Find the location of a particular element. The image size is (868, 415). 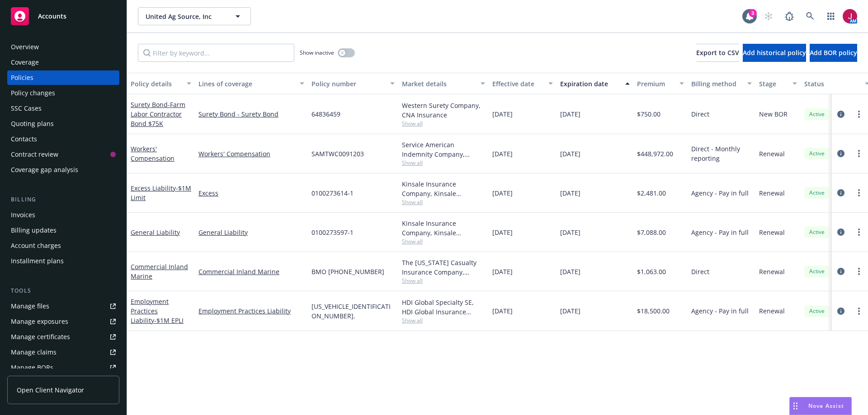

a: Accounts is located at coordinates (63, 17).